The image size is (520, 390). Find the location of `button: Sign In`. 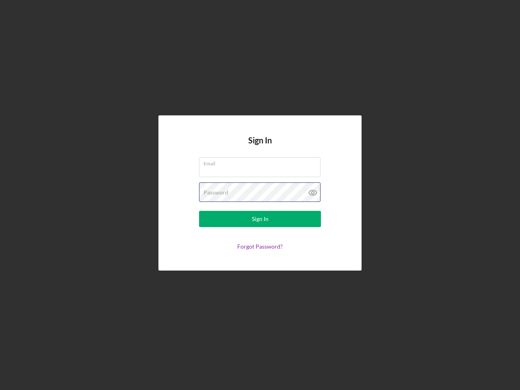

button: Sign In is located at coordinates (260, 219).